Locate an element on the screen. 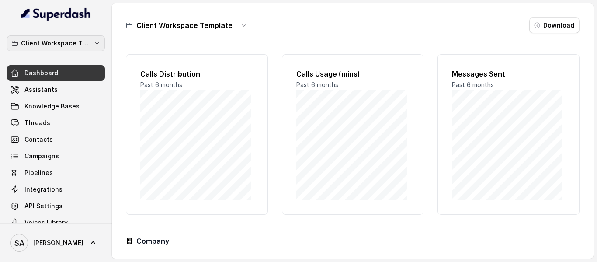 The height and width of the screenshot is (262, 597). text: SA is located at coordinates (19, 242).